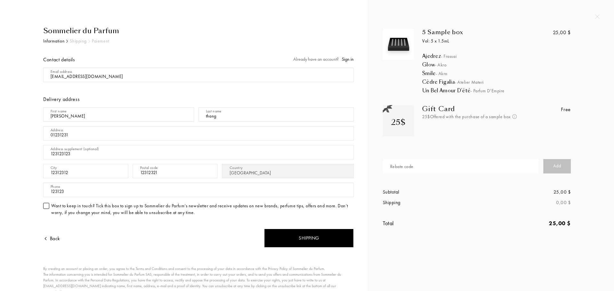  I want to click on div: Paiement, so click(100, 41).